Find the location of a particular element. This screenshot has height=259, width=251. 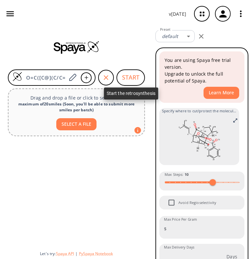

span: Max Steps : is located at coordinates (177, 175).